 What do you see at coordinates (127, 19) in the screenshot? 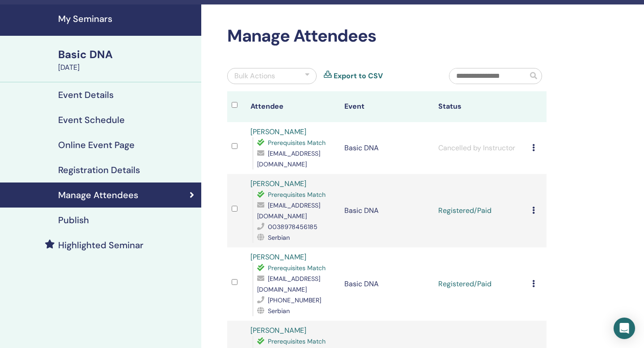
I see `h4: My Seminars` at bounding box center [127, 19].